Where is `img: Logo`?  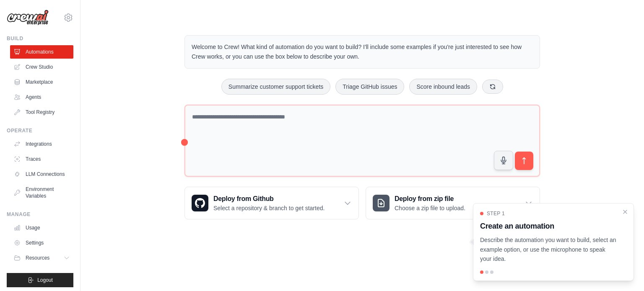 img: Logo is located at coordinates (28, 18).